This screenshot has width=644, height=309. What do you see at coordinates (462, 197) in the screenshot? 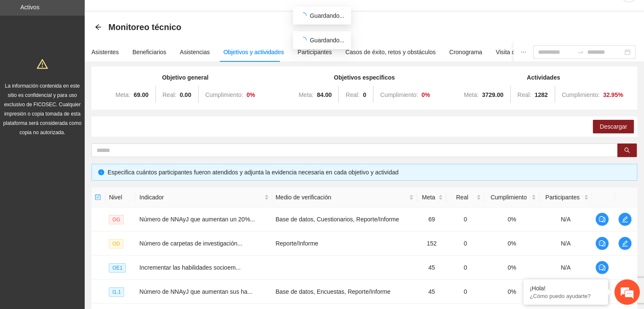
I see `span: Real` at bounding box center [462, 197].